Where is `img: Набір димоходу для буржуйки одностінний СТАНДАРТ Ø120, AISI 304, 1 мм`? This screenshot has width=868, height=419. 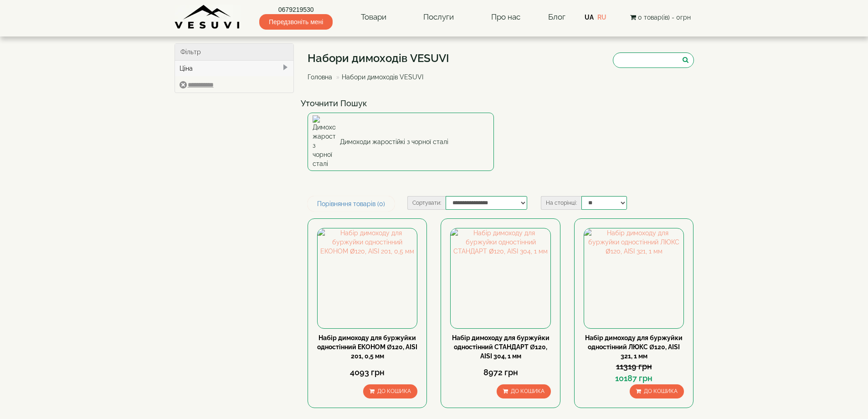
img: Набір димоходу для буржуйки одностінний СТАНДАРТ Ø120, AISI 304, 1 мм is located at coordinates (501, 278).